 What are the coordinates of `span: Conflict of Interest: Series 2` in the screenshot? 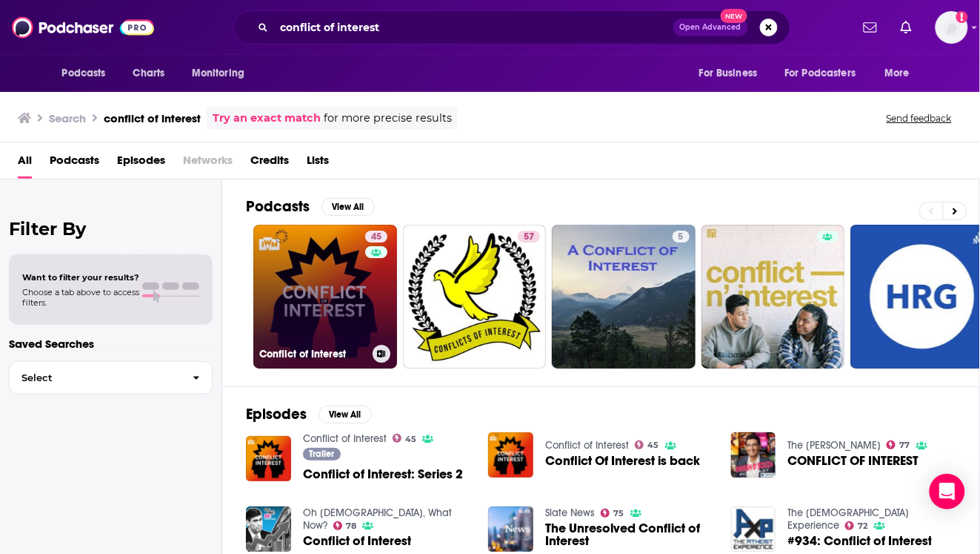 It's located at (383, 474).